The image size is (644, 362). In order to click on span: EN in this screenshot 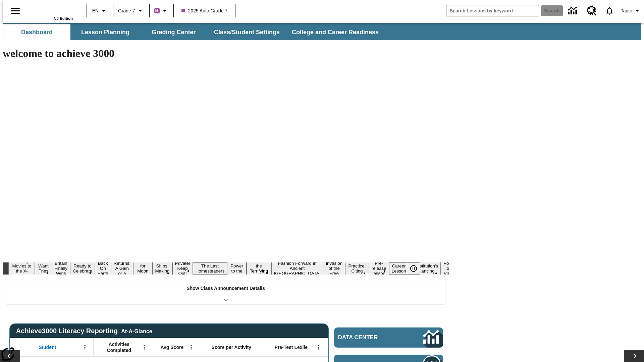, I will do `click(95, 11)`.